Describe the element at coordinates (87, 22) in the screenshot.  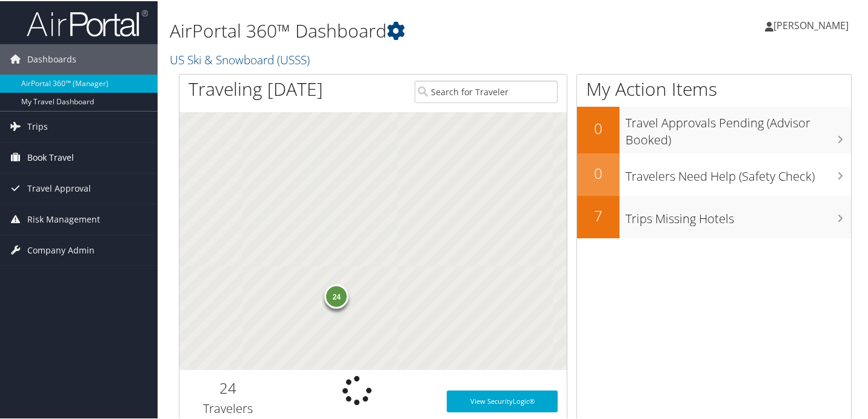
I see `img: airportal-logo.png` at that location.